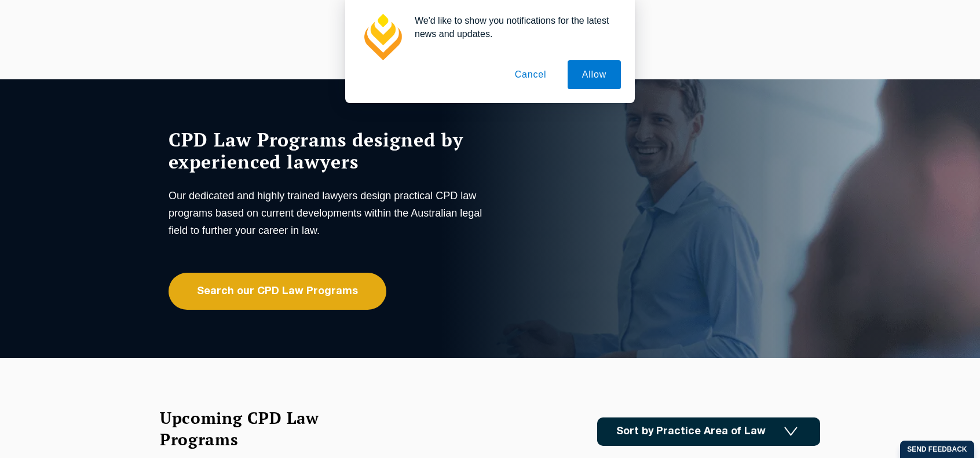 The image size is (980, 458). I want to click on img: notification icon, so click(382, 37).